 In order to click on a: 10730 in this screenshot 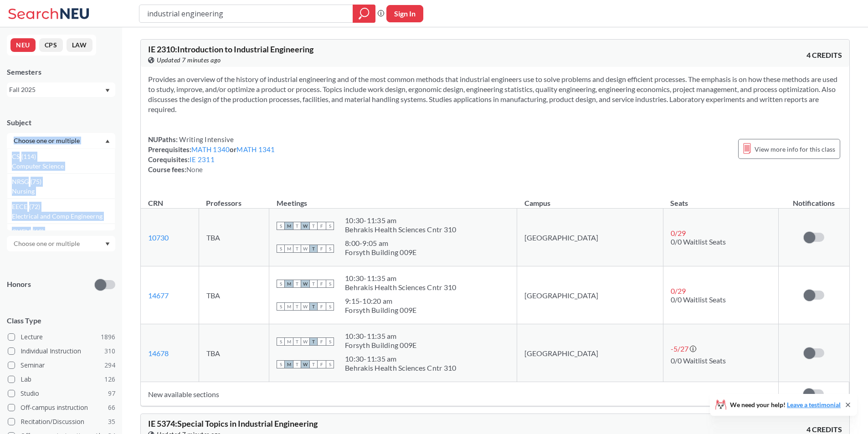, I will do `click(158, 238)`.